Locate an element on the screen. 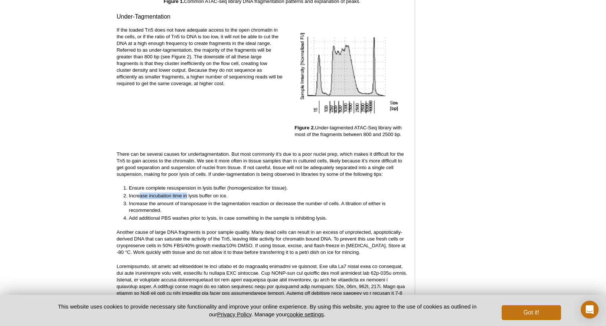 The width and height of the screenshot is (606, 326). h3: Under-Tagmentation is located at coordinates (262, 17).